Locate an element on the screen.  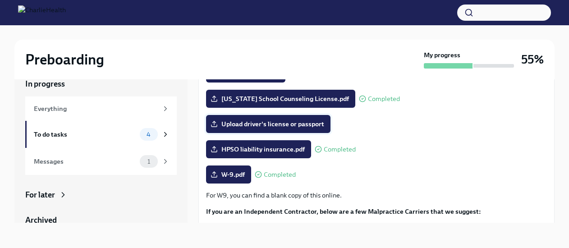
strong: My progress is located at coordinates (442, 55).